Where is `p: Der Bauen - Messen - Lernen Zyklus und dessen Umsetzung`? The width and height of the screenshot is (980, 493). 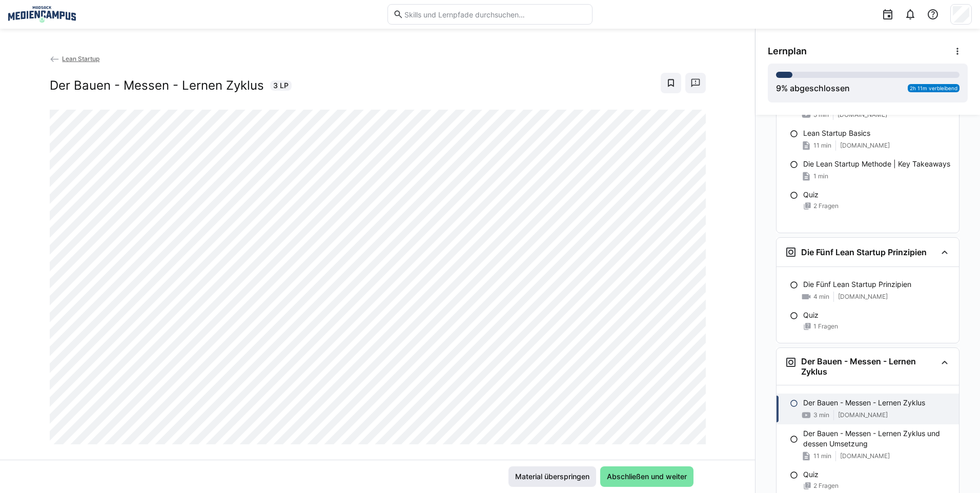 p: Der Bauen - Messen - Lernen Zyklus und dessen Umsetzung is located at coordinates (877, 439).